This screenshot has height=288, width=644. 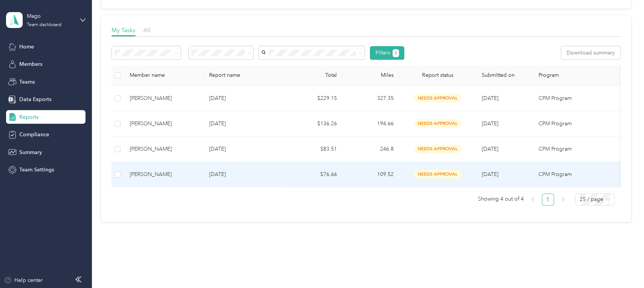 What do you see at coordinates (501, 199) in the screenshot?
I see `span: Showing 4 out of 4` at bounding box center [501, 199].